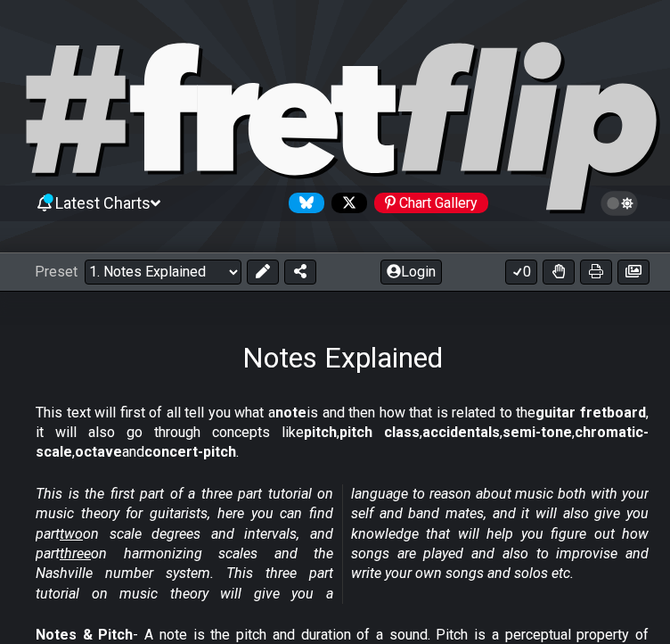 This screenshot has width=670, height=644. I want to click on span: Latest Charts, so click(102, 202).